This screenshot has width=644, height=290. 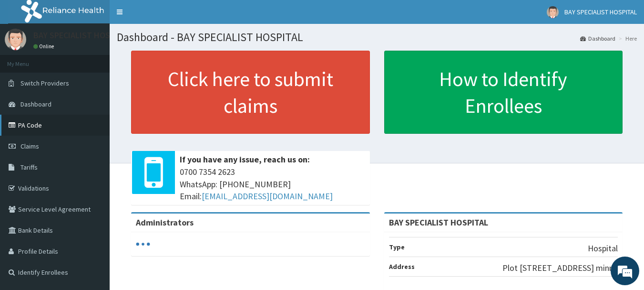 I want to click on b: Administrators, so click(x=165, y=222).